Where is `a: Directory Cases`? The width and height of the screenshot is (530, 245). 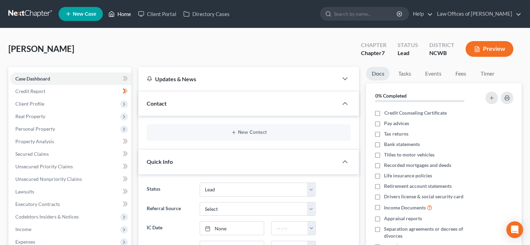 a: Directory Cases is located at coordinates (206, 14).